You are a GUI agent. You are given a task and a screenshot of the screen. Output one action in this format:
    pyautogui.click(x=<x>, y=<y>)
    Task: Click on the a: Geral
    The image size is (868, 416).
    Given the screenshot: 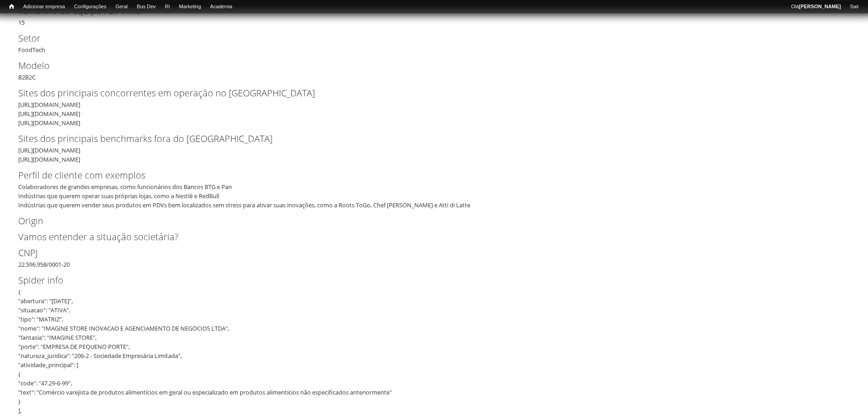 What is the action you would take?
    pyautogui.click(x=121, y=7)
    